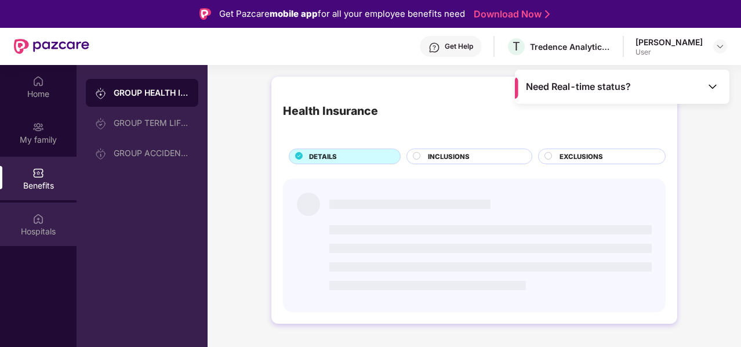 This screenshot has height=347, width=741. Describe the element at coordinates (434, 48) in the screenshot. I see `img: svg+xml;base64,PHN2ZyBpZD0iSGVscC0zMngzMiIgeG1sbnM9Imh0dHA6Ly93d3cudzMub3JnLzIwMDAvc3ZnIiB3aWR0aD...` at that location.